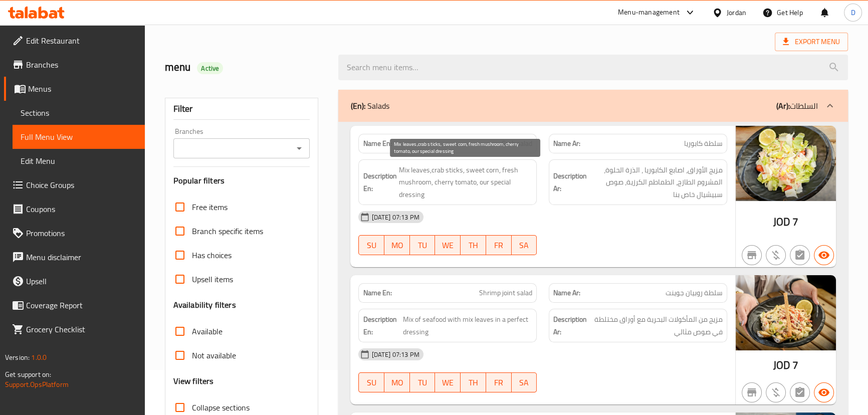 Image resolution: width=868 pixels, height=415 pixels. What do you see at coordinates (210, 68) in the screenshot?
I see `span: Active` at bounding box center [210, 68].